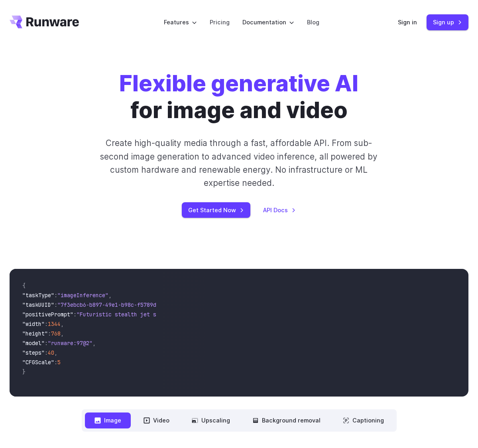 The height and width of the screenshot is (448, 478). Describe the element at coordinates (83, 295) in the screenshot. I see `span: "imageInference"` at that location.